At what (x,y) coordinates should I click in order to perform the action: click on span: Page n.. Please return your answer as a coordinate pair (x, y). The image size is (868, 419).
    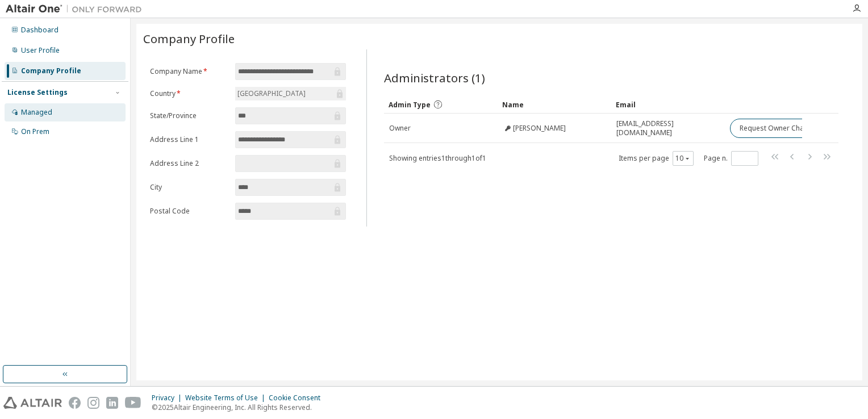
    Looking at the image, I should click on (731, 158).